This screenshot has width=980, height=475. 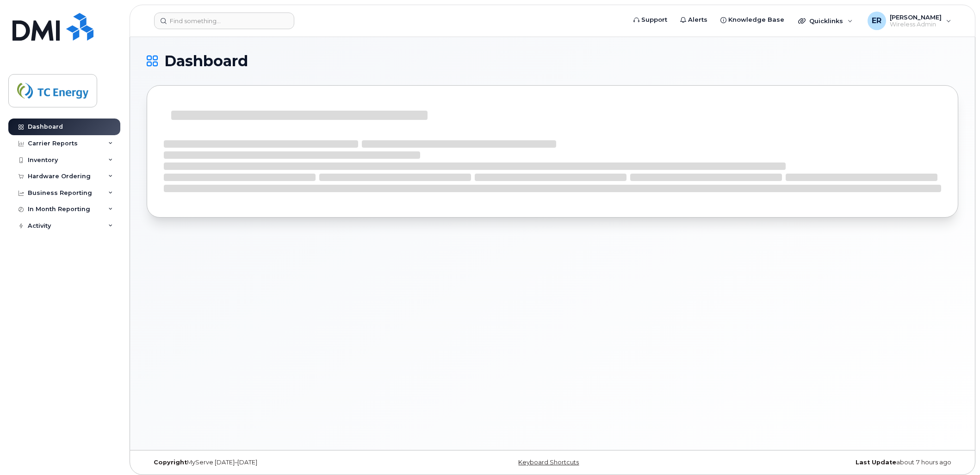 What do you see at coordinates (548, 462) in the screenshot?
I see `a: Keyboard Shortcuts` at bounding box center [548, 462].